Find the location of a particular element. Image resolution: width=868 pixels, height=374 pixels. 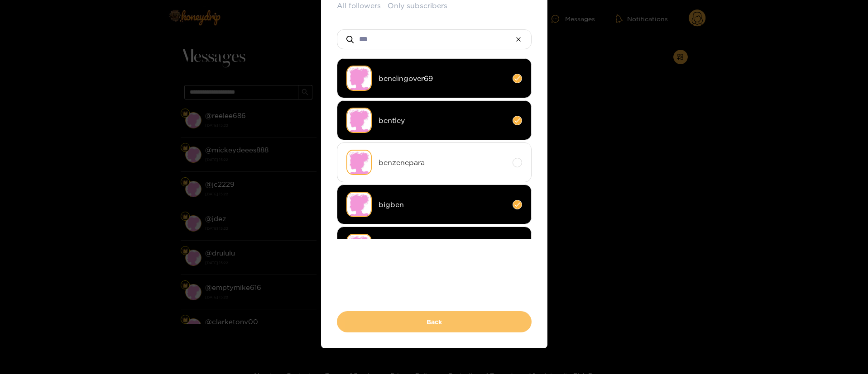

button: All followers is located at coordinates (359, 5).